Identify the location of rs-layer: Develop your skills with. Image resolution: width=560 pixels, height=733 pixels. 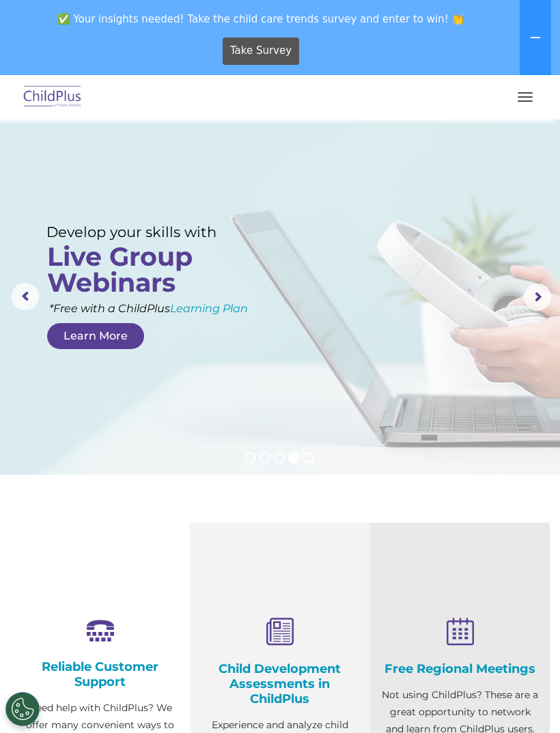
(138, 231).